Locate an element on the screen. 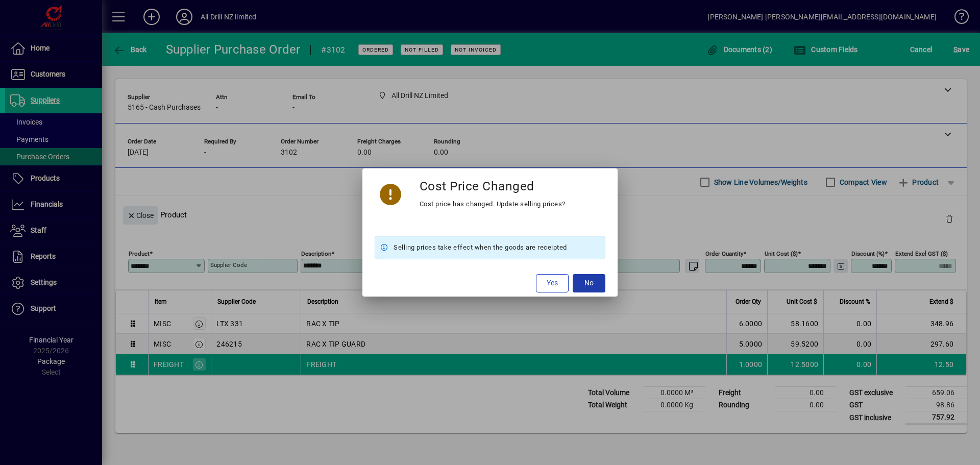 This screenshot has height=465, width=980. span: Selling prices take effect when the goods are receipted is located at coordinates (480, 248).